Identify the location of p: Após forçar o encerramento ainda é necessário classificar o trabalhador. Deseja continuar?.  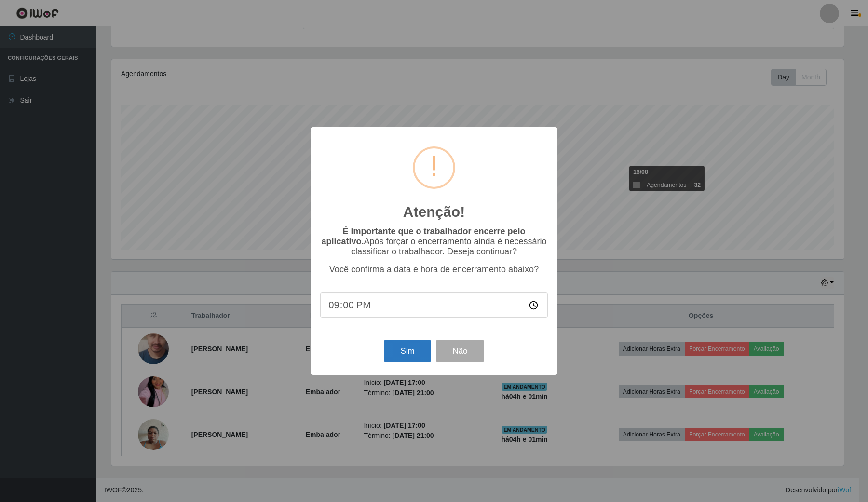
(434, 242).